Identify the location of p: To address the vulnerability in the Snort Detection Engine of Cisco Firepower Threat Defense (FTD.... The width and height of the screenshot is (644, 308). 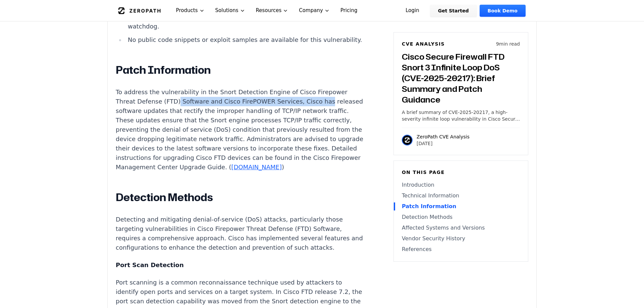
(240, 130).